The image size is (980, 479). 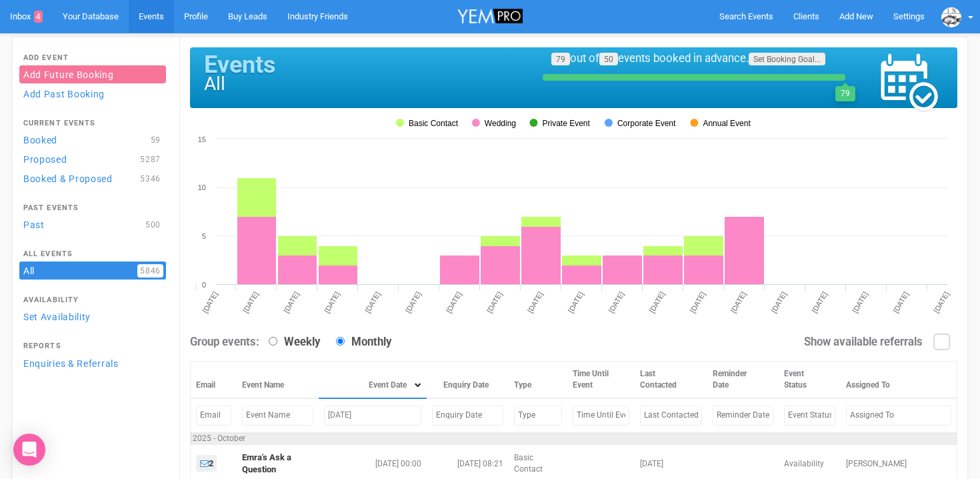 What do you see at coordinates (810, 380) in the screenshot?
I see `th: Event Status` at bounding box center [810, 380].